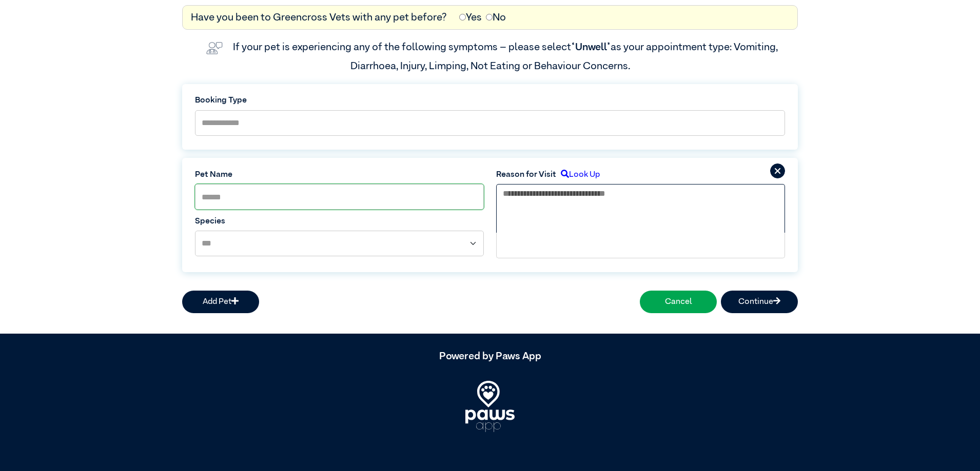 This screenshot has height=471, width=980. Describe the element at coordinates (318, 17) in the screenshot. I see `label: Have you been to Greencross Vets with any pet before?` at that location.